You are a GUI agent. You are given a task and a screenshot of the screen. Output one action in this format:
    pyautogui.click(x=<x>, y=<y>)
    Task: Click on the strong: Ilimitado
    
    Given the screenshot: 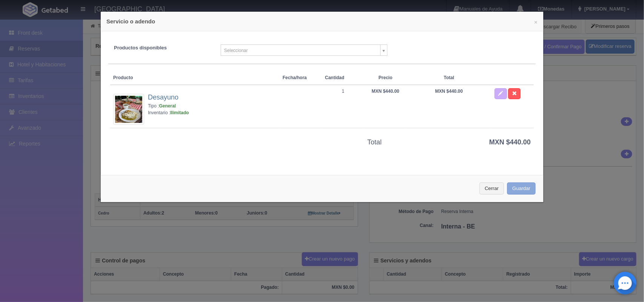 What is the action you would take?
    pyautogui.click(x=179, y=113)
    